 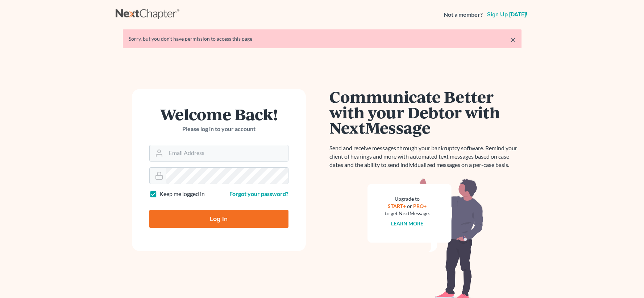 I want to click on strong: Not a member?, so click(x=463, y=14).